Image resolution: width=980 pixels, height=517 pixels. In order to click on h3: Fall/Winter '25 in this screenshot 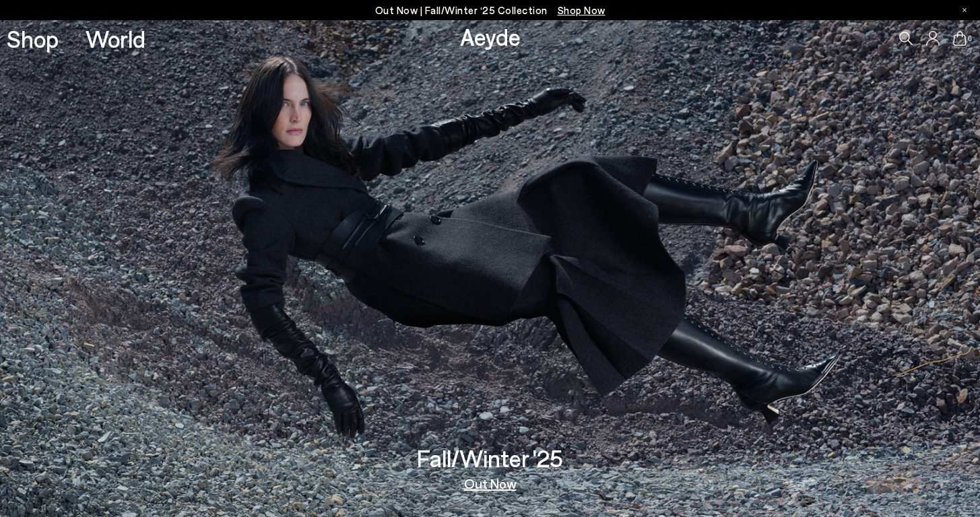, I will do `click(490, 458)`.